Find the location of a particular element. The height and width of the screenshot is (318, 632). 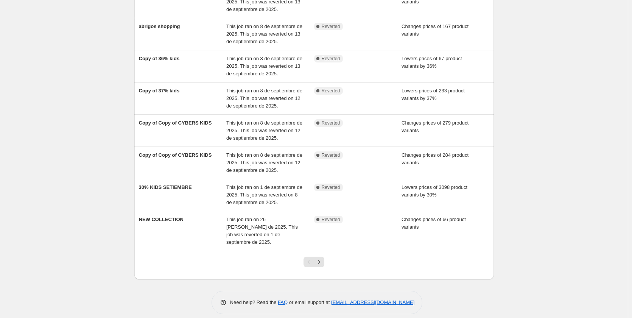

span: abrigos shopping is located at coordinates (159, 26).